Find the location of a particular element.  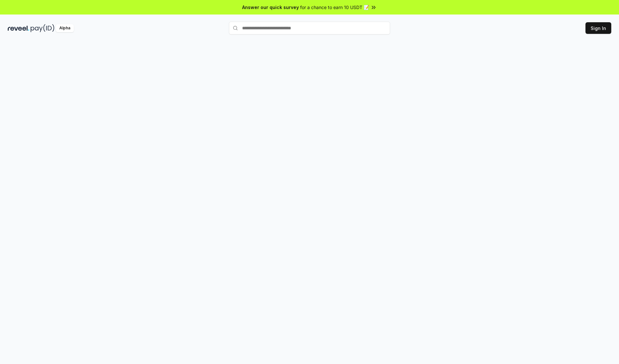

span: Answer our quick survey is located at coordinates (271, 7).